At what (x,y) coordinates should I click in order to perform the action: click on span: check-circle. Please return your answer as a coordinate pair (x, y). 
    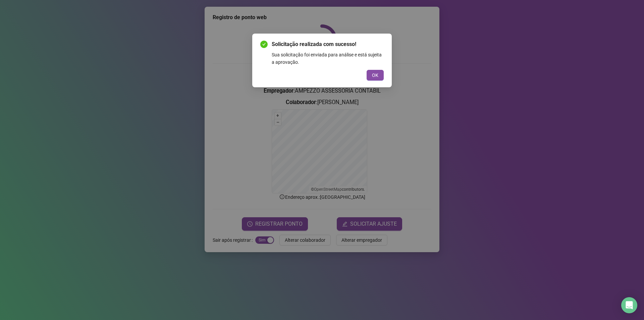
    Looking at the image, I should click on (264, 44).